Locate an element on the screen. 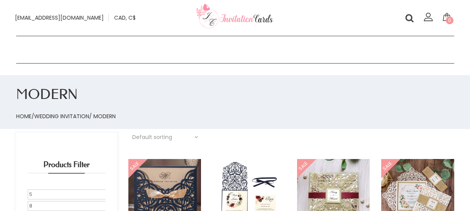 The width and height of the screenshot is (470, 211). nav: / / Modern is located at coordinates (235, 116).